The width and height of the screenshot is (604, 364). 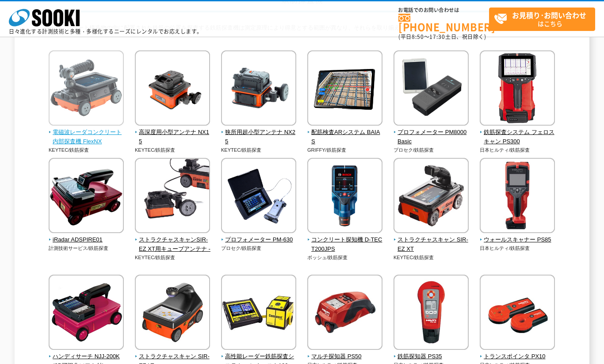 What do you see at coordinates (418, 37) in the screenshot?
I see `span: 8:50` at bounding box center [418, 37].